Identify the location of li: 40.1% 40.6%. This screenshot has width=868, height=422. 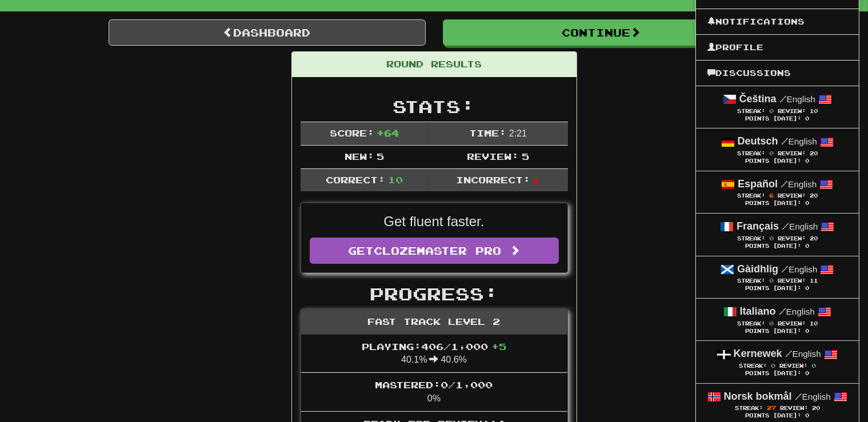
(434, 354).